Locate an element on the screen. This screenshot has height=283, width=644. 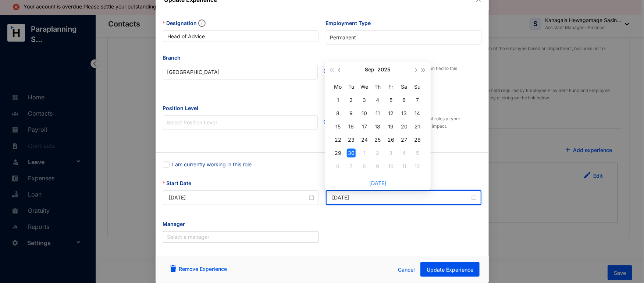
td: 2025-09-18 is located at coordinates (378, 127).